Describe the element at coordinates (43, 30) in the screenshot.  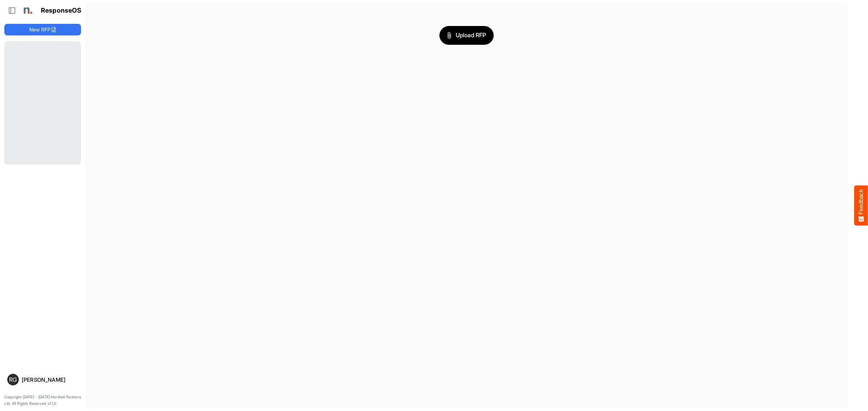
I see `button: New RFP` at that location.